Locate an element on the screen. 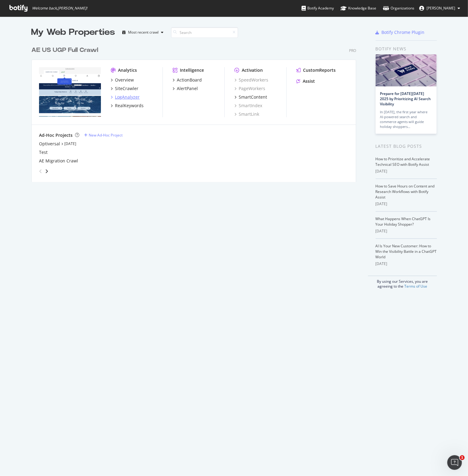 Image resolution: width=468 pixels, height=476 pixels. a: AI Is Your New Customer: How to Win the Visibility Battle in a ChatGPT World is located at coordinates (406, 251).